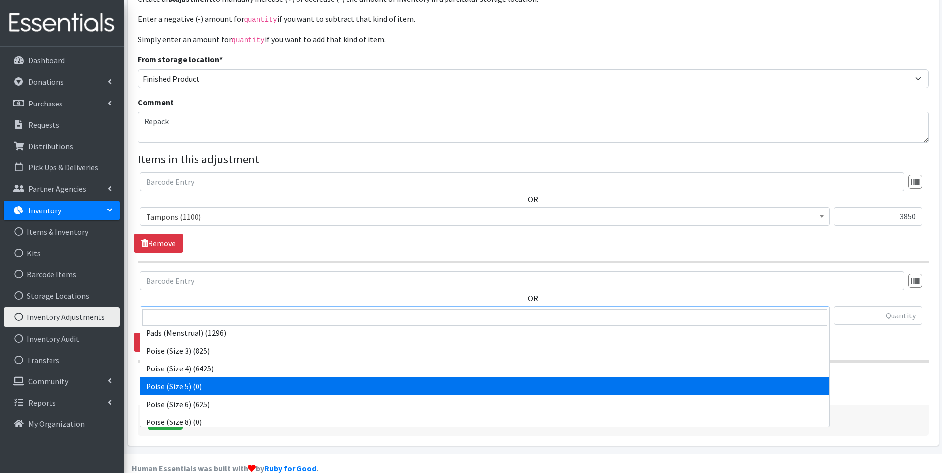 Image resolution: width=942 pixels, height=473 pixels. What do you see at coordinates (62, 23) in the screenshot?
I see `img: HumanEssentials` at bounding box center [62, 23].